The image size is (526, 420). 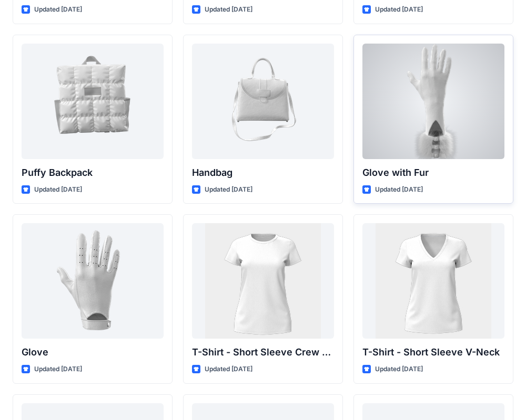 I want to click on p: T-Shirt - Short Sleeve Crew Neck, so click(x=263, y=353).